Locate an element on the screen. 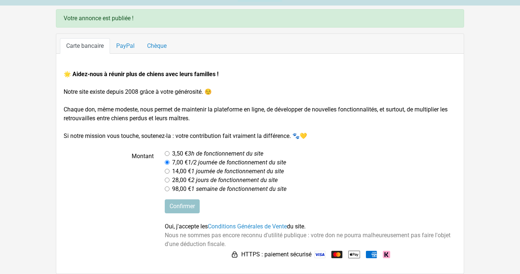  label: 7,00 € is located at coordinates (229, 163).